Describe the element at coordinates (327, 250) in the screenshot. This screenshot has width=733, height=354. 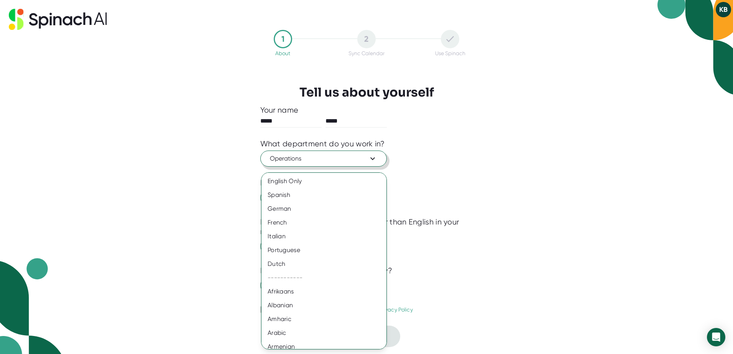
I see `div: Portuguese` at that location.